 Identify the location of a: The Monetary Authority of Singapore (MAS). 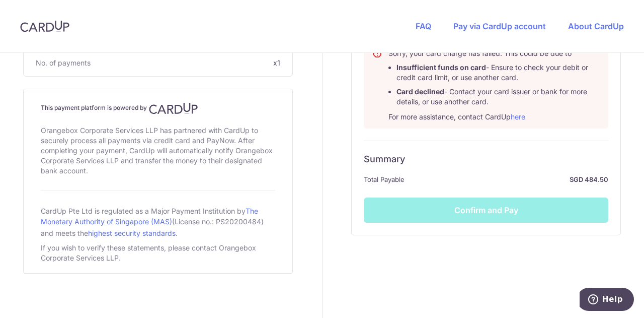
(150, 216).